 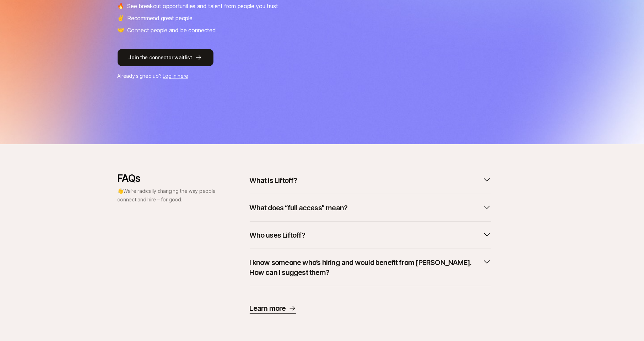 What do you see at coordinates (277, 235) in the screenshot?
I see `p: Who uses Liftoff?` at bounding box center [277, 235].